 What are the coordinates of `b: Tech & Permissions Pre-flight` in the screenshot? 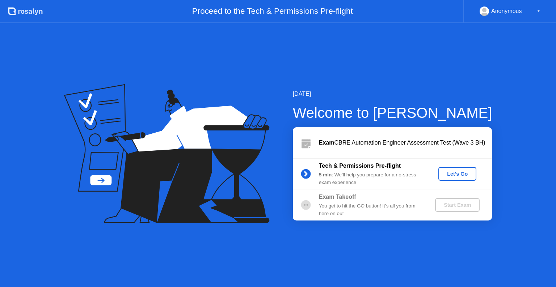 It's located at (360, 166).